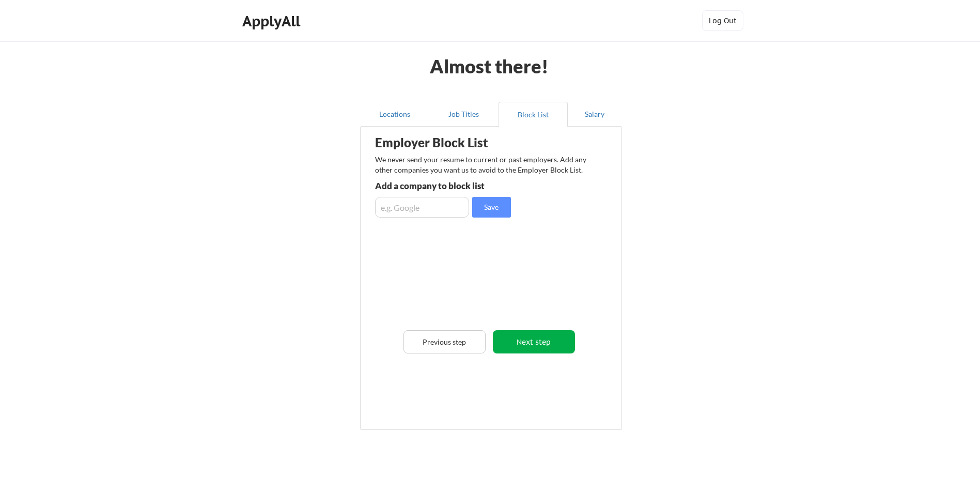 Image resolution: width=980 pixels, height=493 pixels. I want to click on button: Log Out, so click(723, 21).